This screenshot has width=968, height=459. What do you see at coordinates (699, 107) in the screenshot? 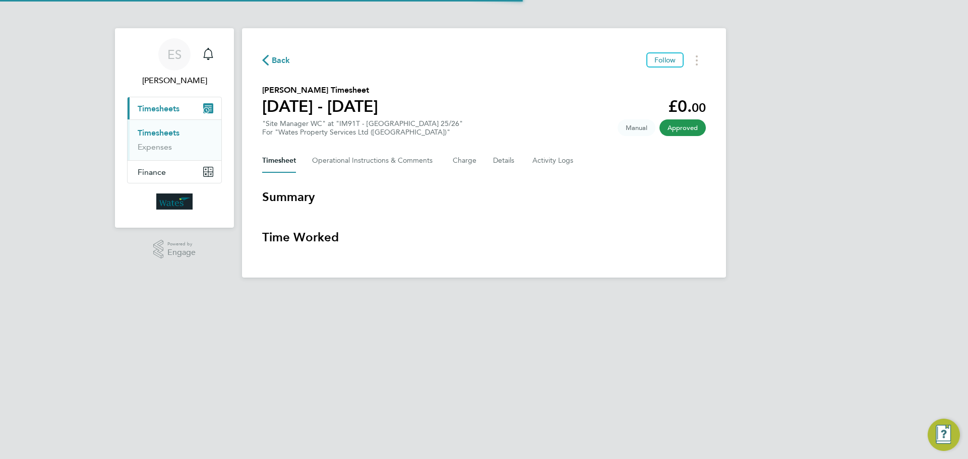
I see `span: 00` at bounding box center [699, 107].